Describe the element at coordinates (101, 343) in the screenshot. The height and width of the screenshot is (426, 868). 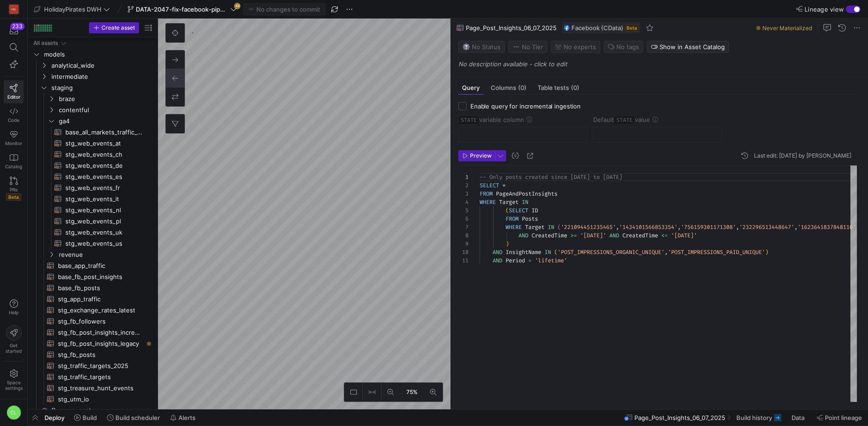
I see `span: stg_fb_post_insights_legacy​​​​​​​​​​` at that location.